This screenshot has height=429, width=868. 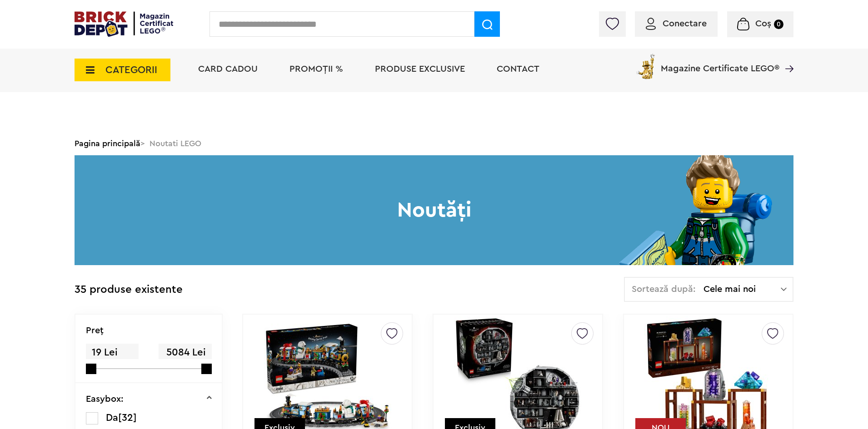 What do you see at coordinates (420, 69) in the screenshot?
I see `a: Produse exclusive` at bounding box center [420, 69].